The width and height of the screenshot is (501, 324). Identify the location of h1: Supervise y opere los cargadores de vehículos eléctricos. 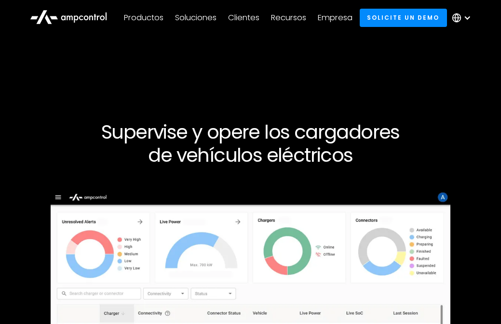
(250, 144).